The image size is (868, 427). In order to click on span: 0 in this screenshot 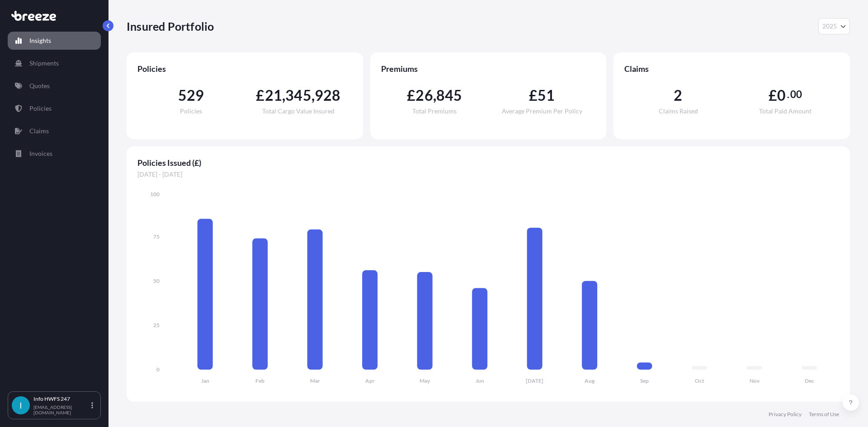, I will do `click(781, 95)`.